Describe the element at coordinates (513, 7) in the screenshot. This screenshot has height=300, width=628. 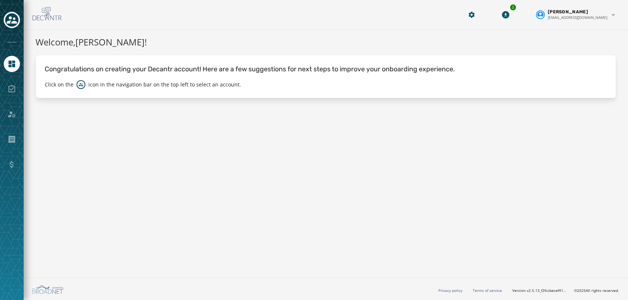
I see `div: 2` at that location.